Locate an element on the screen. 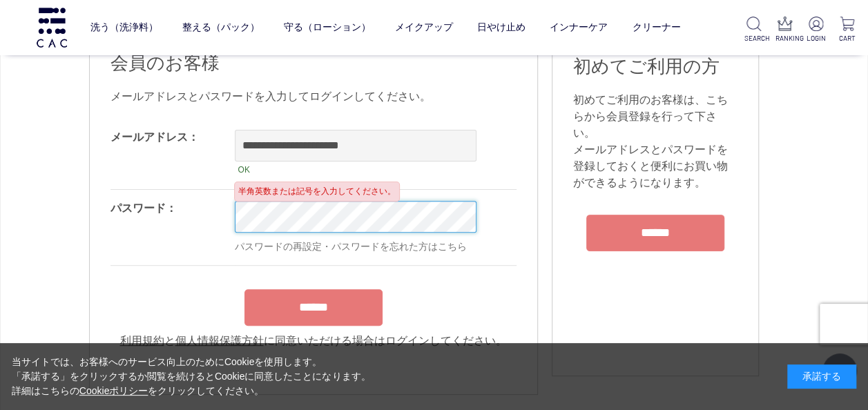 This screenshot has width=868, height=410. img: logo is located at coordinates (51, 27).